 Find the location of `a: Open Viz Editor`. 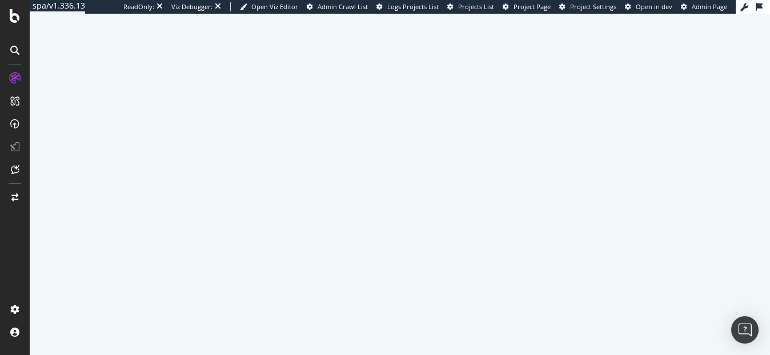

a: Open Viz Editor is located at coordinates (269, 7).